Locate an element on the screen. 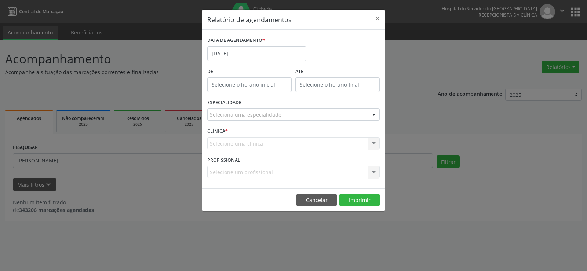 Image resolution: width=587 pixels, height=271 pixels. h5: Relatório de agendamentos is located at coordinates (249, 19).